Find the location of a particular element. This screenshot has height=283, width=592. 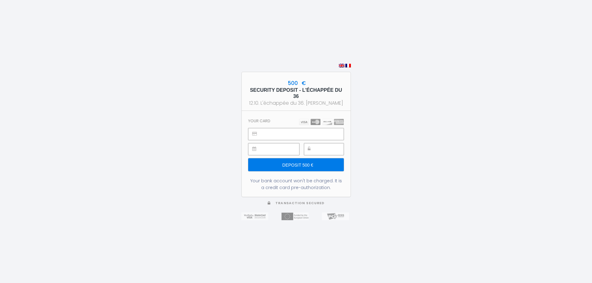

img: carts.png is located at coordinates (321, 122).